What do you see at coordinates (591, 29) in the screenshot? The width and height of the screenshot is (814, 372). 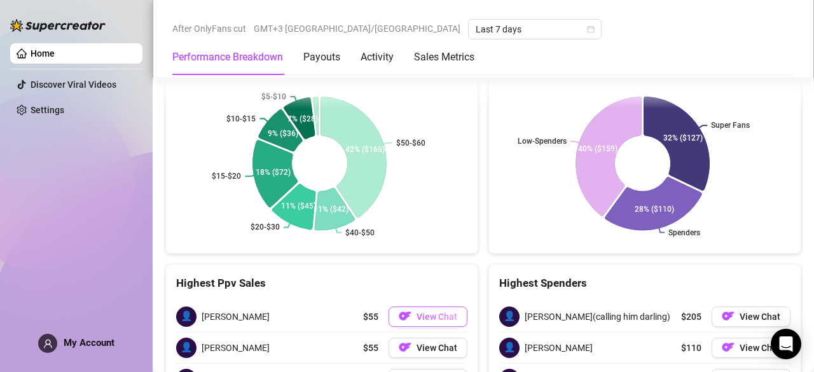 I see `span: calendar` at bounding box center [591, 29].